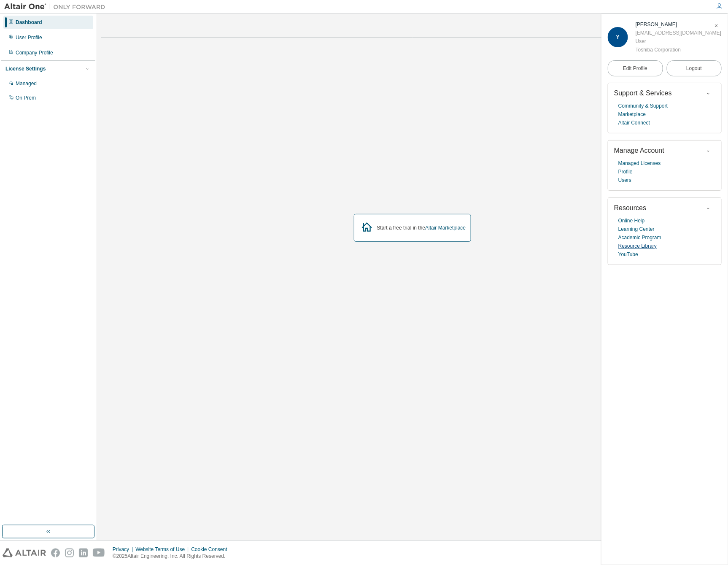 The width and height of the screenshot is (728, 565). I want to click on div: Privacy, so click(124, 549).